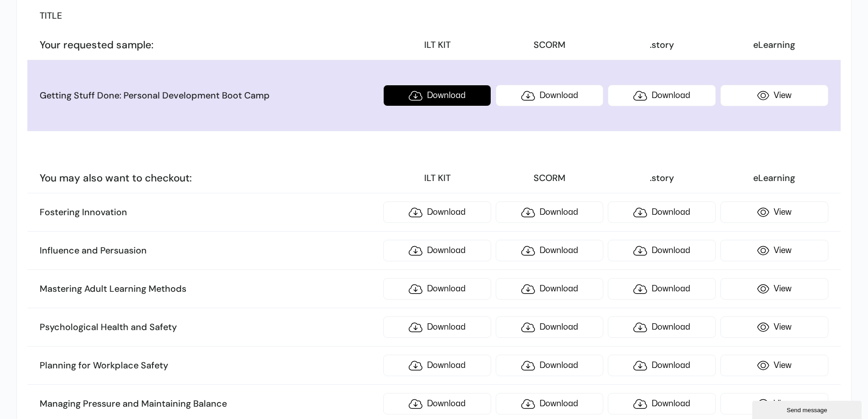 This screenshot has height=419, width=868. I want to click on h3: Managing Pressure and Maintaining Balance, so click(209, 404).